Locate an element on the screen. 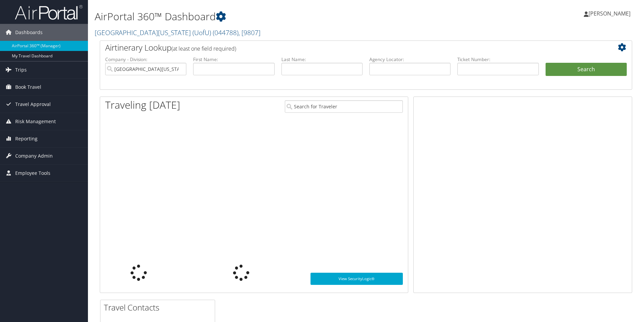  span: Trips is located at coordinates (21, 70).